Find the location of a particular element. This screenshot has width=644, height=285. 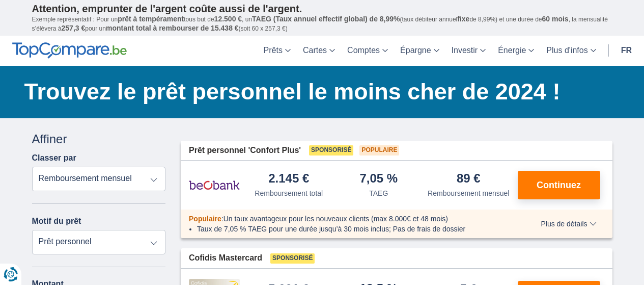

a: Comptes is located at coordinates (367, 50).